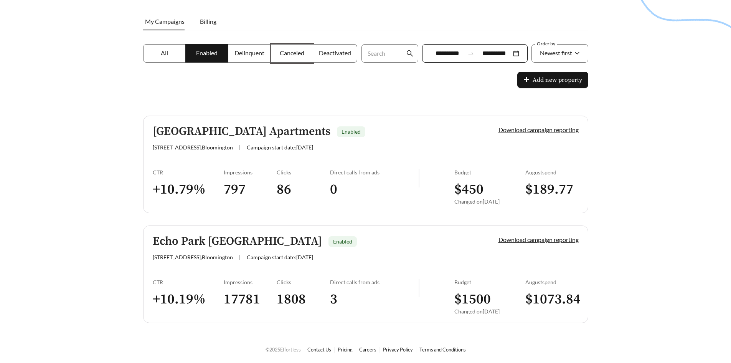  What do you see at coordinates (303, 299) in the screenshot?
I see `h3: 1808` at bounding box center [303, 299].